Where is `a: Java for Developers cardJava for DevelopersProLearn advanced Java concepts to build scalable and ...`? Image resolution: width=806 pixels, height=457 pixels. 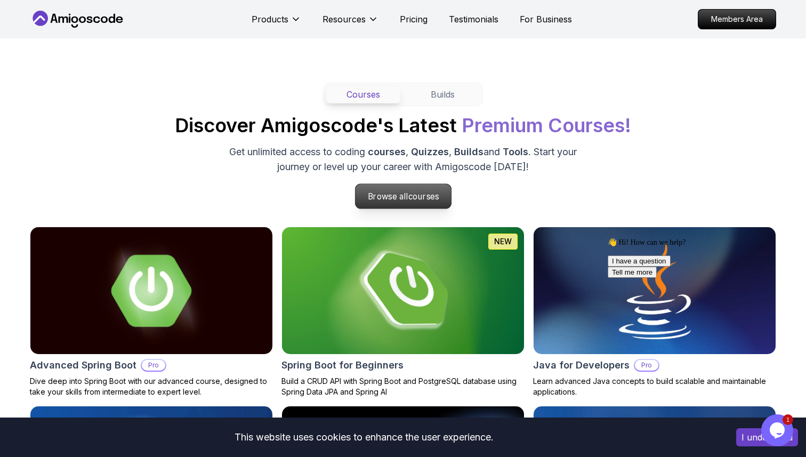
a: Java for Developers cardJava for DevelopersProLearn advanced Java concepts to build scalable and ... is located at coordinates (655, 312).